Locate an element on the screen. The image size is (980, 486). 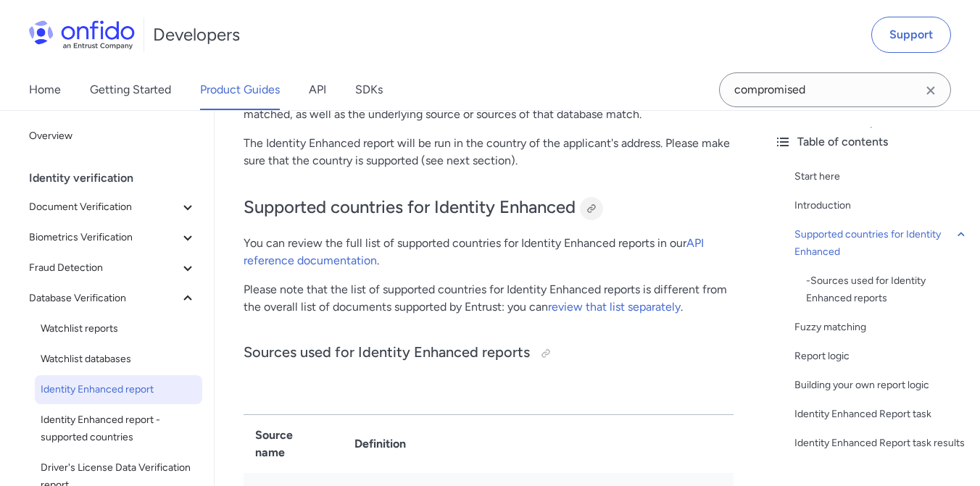
div: Identity Enhanced Report task is located at coordinates (882, 414).